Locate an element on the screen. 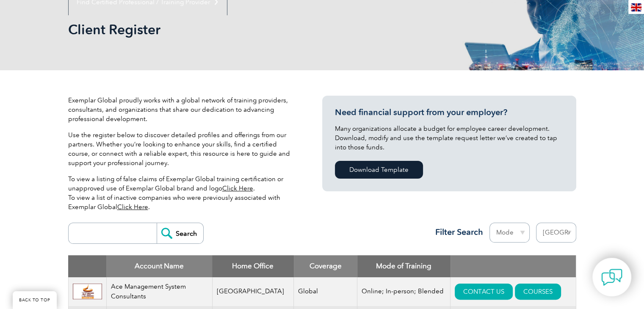 The width and height of the screenshot is (644, 309). th: : activate to sort column ascending is located at coordinates (513, 266).